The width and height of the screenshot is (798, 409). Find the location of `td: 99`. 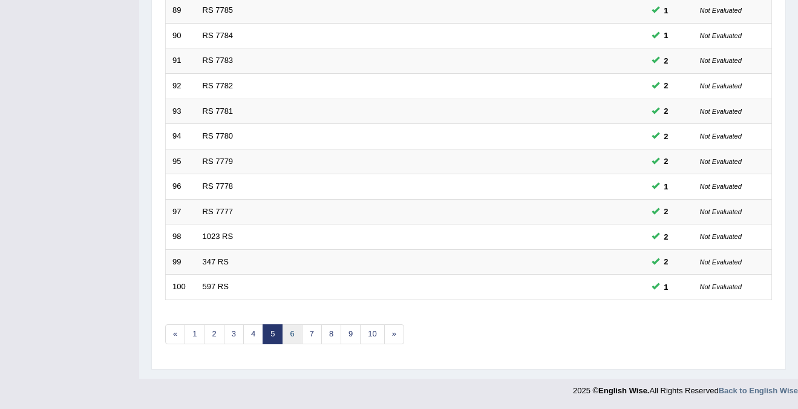

td: 99 is located at coordinates (181, 262).